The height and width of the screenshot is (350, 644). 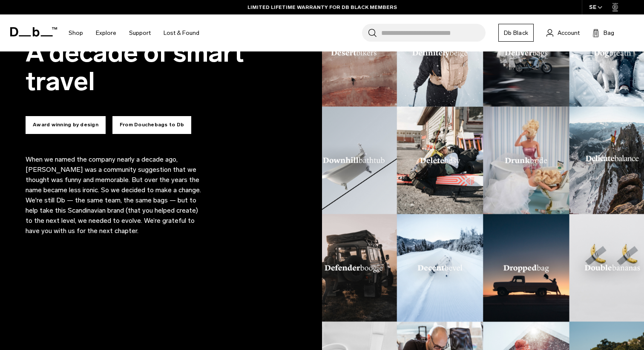 What do you see at coordinates (603, 33) in the screenshot?
I see `button: Bag` at bounding box center [603, 33].